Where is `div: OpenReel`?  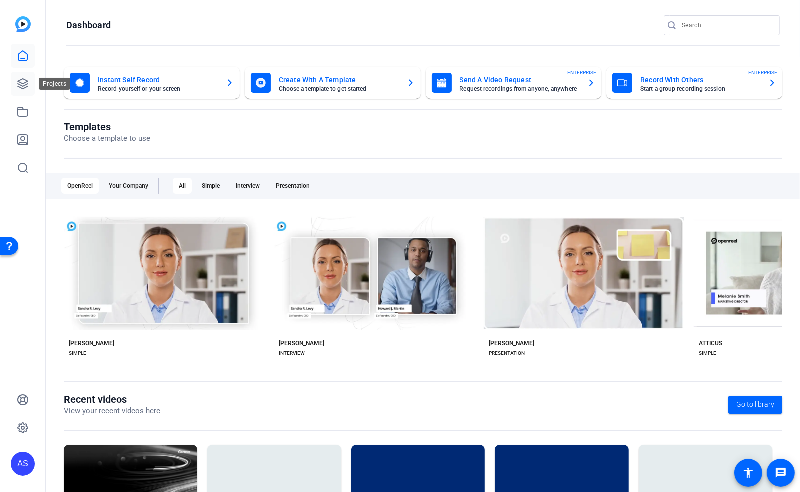 div: OpenReel is located at coordinates (80, 186).